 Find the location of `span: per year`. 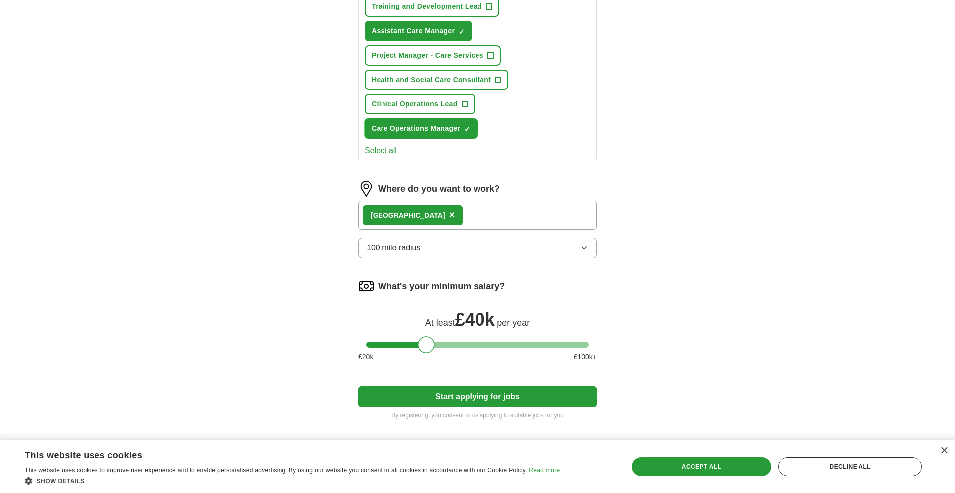

span: per year is located at coordinates (513, 323).